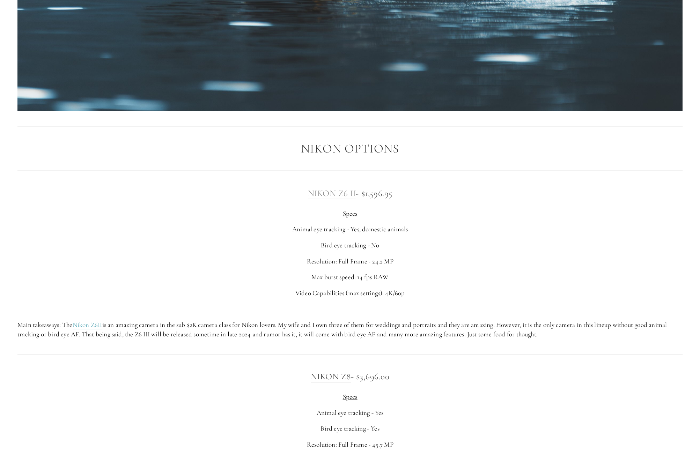 This screenshot has width=700, height=455. What do you see at coordinates (350, 193) in the screenshot?
I see `h3: - $1,596.95` at bounding box center [350, 193].